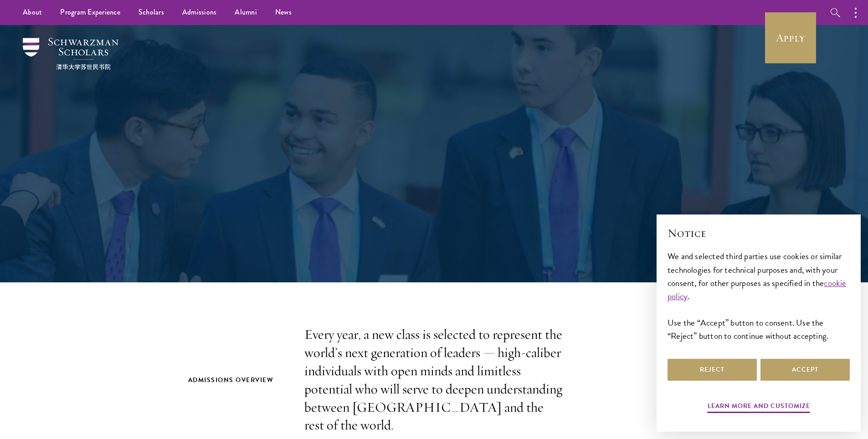 This screenshot has height=439, width=868. What do you see at coordinates (791, 38) in the screenshot?
I see `a: Apply` at bounding box center [791, 38].